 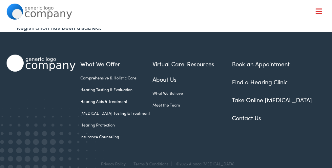 What do you see at coordinates (202, 64) in the screenshot?
I see `a: Resources` at bounding box center [202, 64].